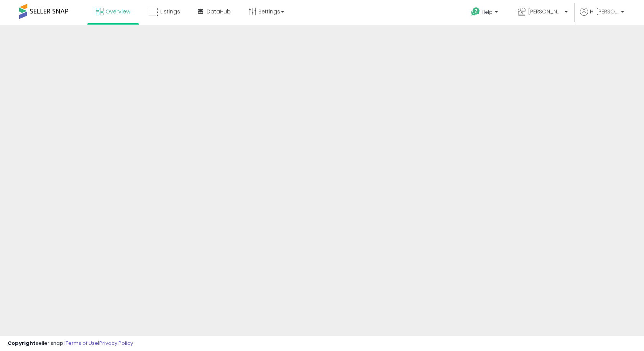 The width and height of the screenshot is (644, 351). Describe the element at coordinates (475, 12) in the screenshot. I see `i: Get Help` at that location.